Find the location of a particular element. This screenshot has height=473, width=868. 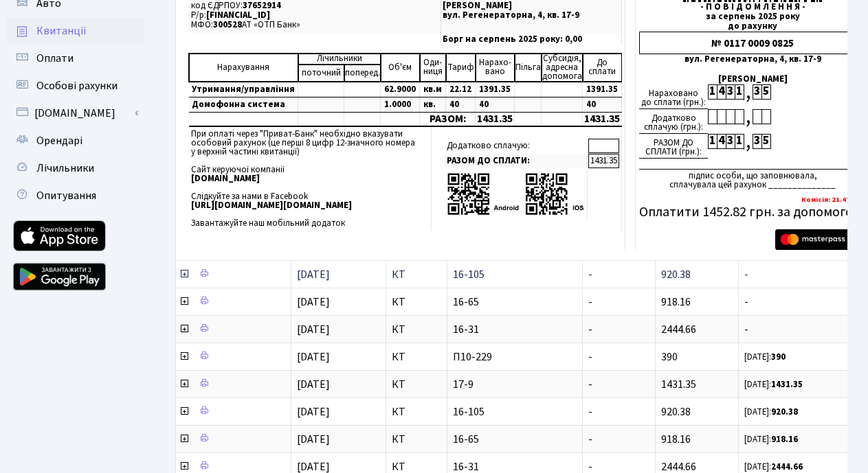

b: 2444.66 is located at coordinates (787, 467).